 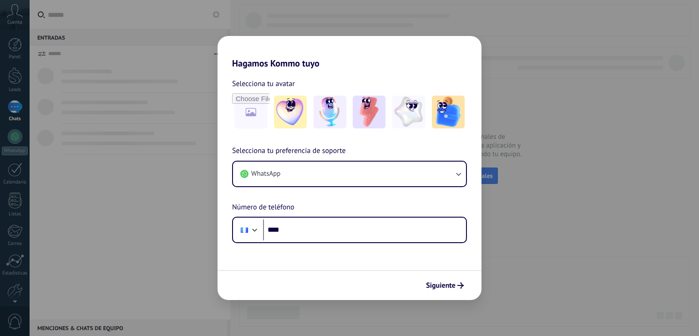 What do you see at coordinates (266, 174) in the screenshot?
I see `span: WhatsApp` at bounding box center [266, 174].